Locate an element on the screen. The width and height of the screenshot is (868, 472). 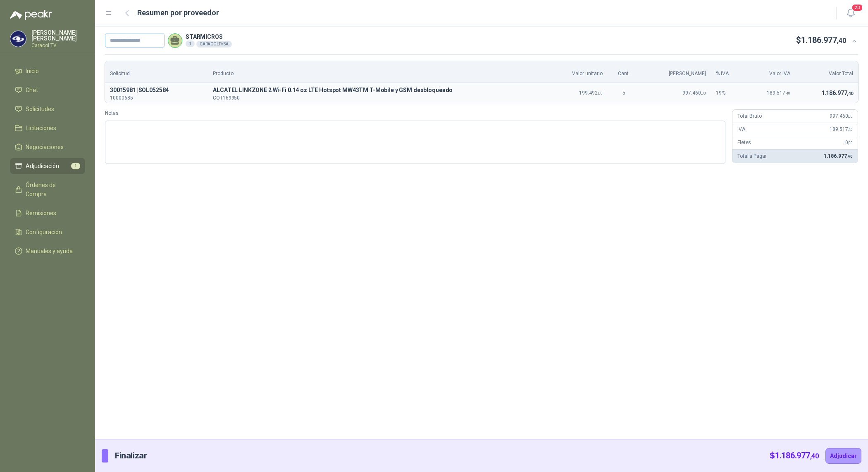
span: Negociaciones is located at coordinates (45, 147).